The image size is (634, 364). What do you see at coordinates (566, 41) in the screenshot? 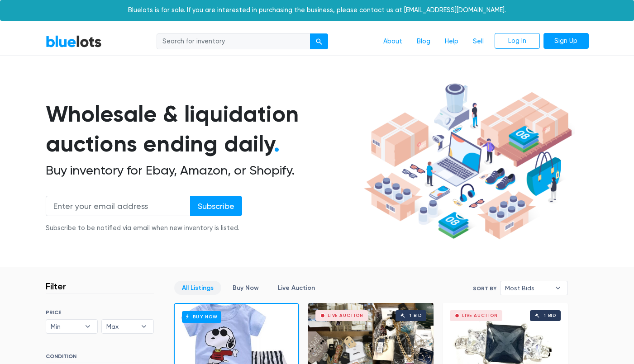
I see `a: Sign Up` at bounding box center [566, 41].